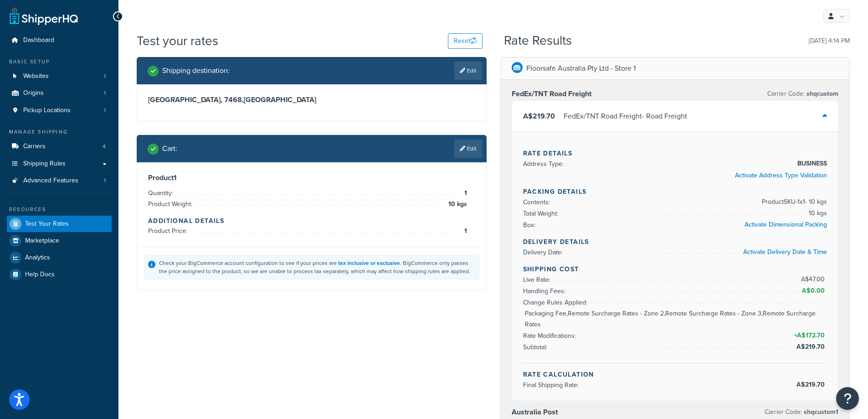 Image resolution: width=868 pixels, height=419 pixels. Describe the element at coordinates (556, 302) in the screenshot. I see `span: Change Rules Applied:` at that location.